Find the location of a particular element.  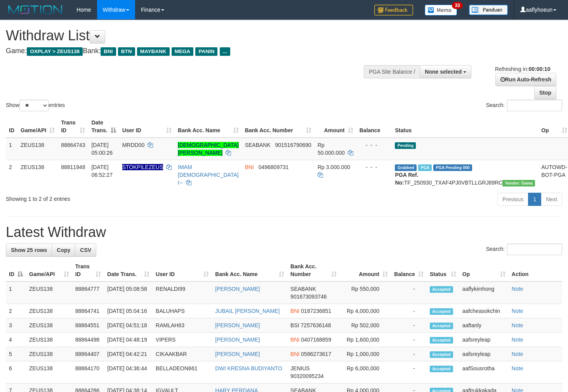

span: Copy is located at coordinates (63, 250).